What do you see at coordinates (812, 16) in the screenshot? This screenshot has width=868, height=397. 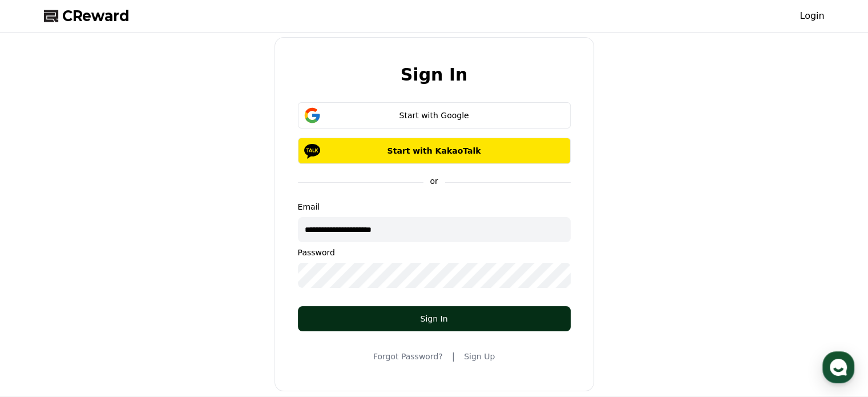 I see `a: Login` at bounding box center [812, 16].